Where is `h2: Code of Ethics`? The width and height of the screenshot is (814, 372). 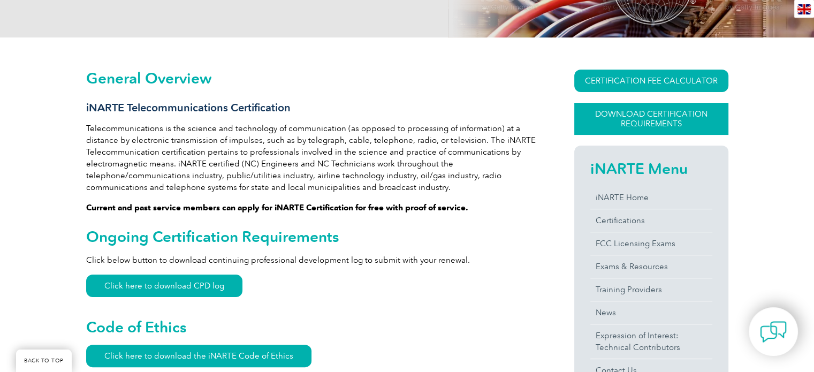
h2: Code of Ethics is located at coordinates (311, 327).